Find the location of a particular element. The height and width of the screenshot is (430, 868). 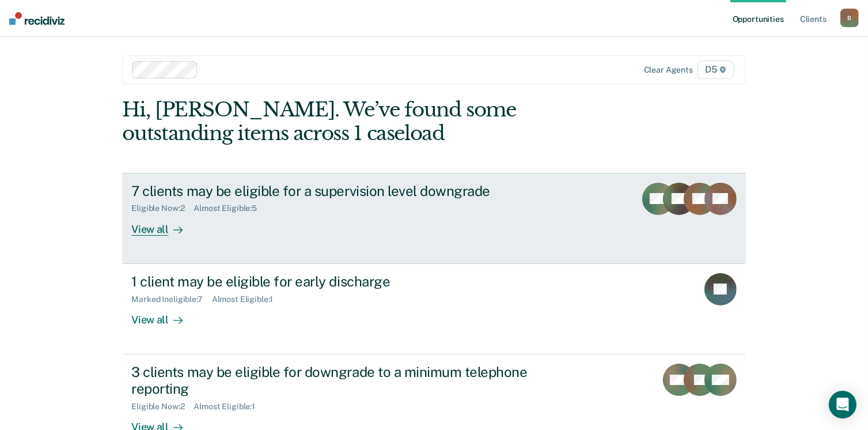

div: B is located at coordinates (850, 18).